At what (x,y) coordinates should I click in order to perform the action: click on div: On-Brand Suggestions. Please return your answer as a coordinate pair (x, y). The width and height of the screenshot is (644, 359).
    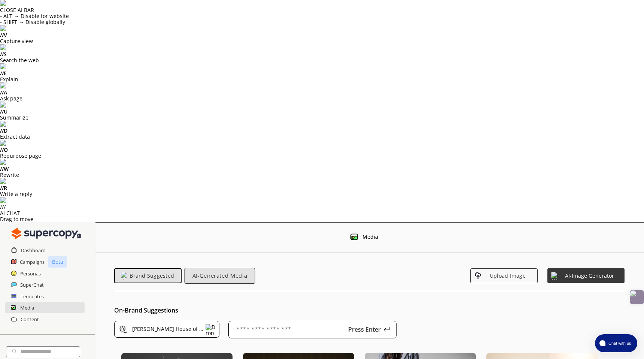
    Looking at the image, I should click on (379, 310).